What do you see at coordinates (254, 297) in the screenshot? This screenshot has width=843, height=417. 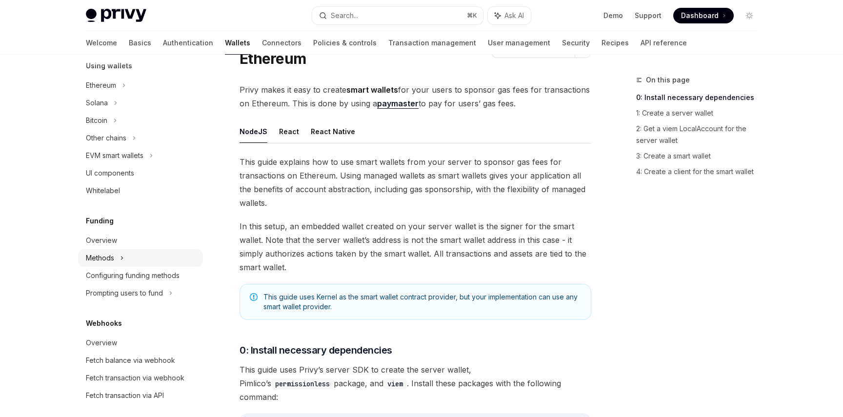 I see `svg: Note` at bounding box center [254, 297].